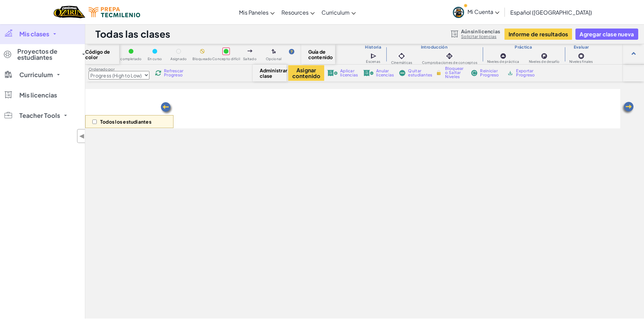  What do you see at coordinates (306, 73) in the screenshot?
I see `button: Asignar contenido` at bounding box center [306, 73].